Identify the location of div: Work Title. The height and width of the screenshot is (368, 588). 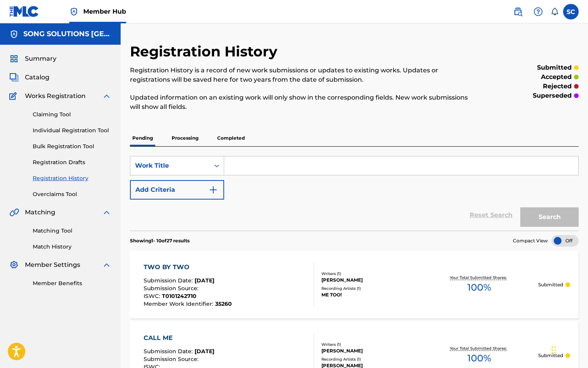
(170, 166).